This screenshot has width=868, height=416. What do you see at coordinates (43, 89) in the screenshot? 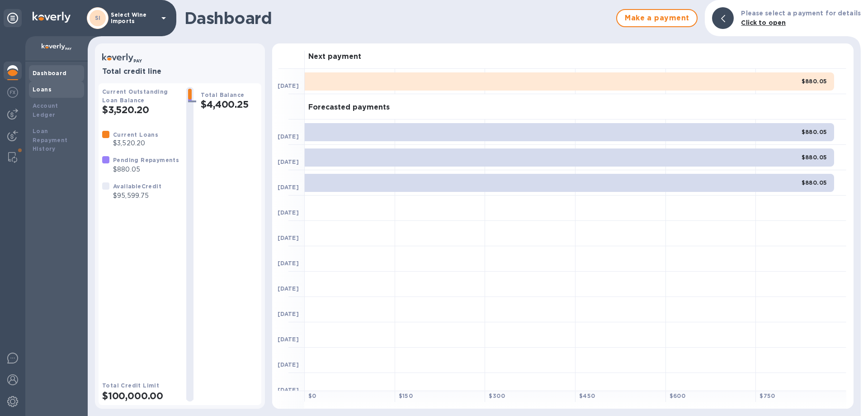
I see `b: Loans` at bounding box center [43, 89].